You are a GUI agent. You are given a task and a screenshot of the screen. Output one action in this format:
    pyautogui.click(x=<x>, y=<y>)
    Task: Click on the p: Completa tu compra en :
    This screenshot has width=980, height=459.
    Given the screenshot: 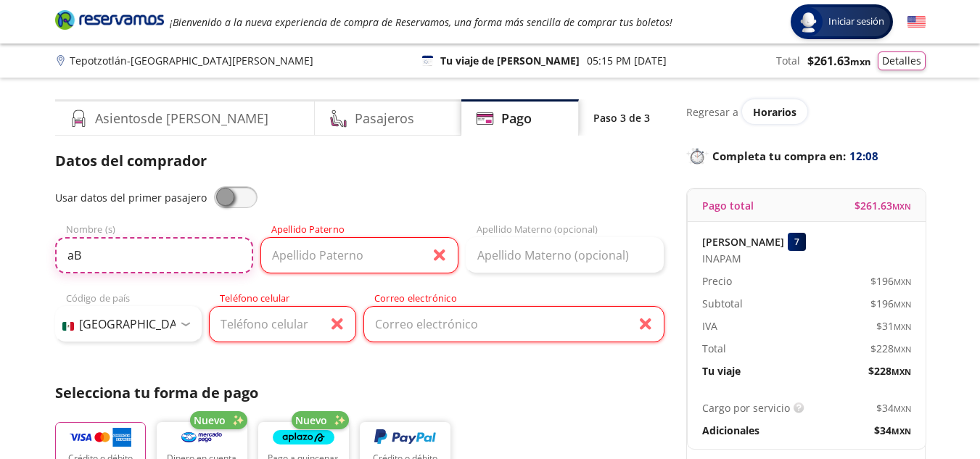 What is the action you would take?
    pyautogui.click(x=806, y=156)
    